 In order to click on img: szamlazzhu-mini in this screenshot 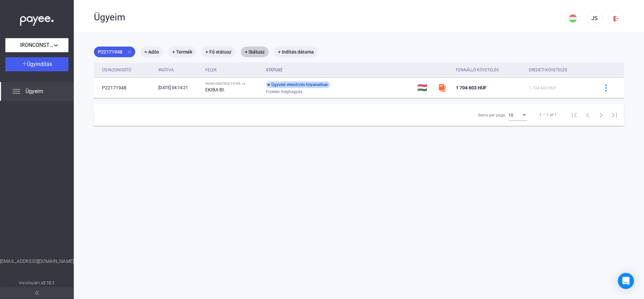, I will do `click(442, 88)`.